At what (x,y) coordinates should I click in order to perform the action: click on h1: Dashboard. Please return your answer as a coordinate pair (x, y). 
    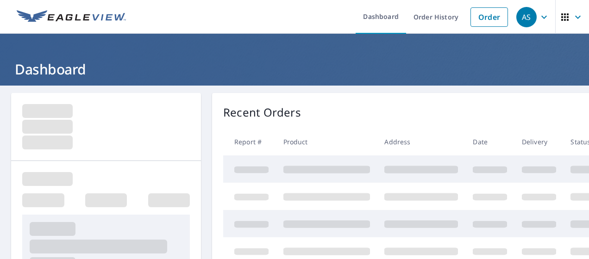
    Looking at the image, I should click on (295, 69).